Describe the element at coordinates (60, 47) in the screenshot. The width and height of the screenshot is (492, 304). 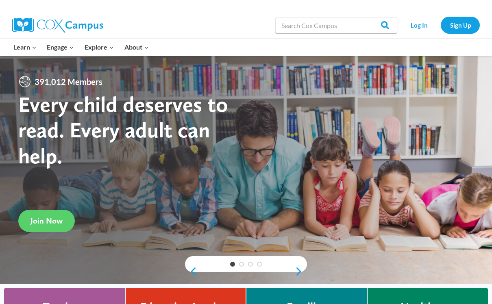
I see `span: Engage` at that location.